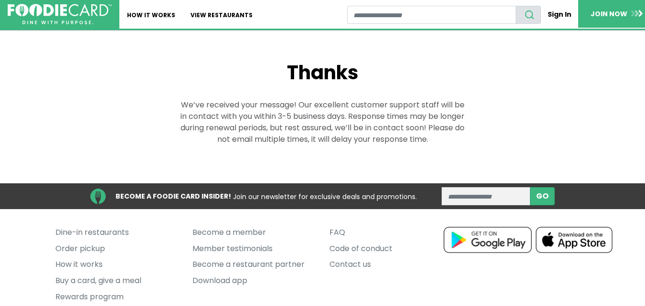  I want to click on p: We’ve received your message! Our excellent customer support staff will be in contact with you wit..., so click(323, 122).